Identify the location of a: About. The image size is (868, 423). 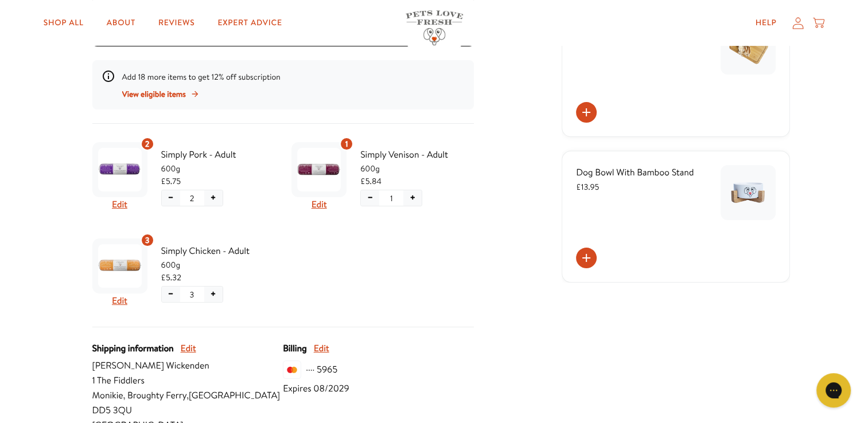
(121, 23).